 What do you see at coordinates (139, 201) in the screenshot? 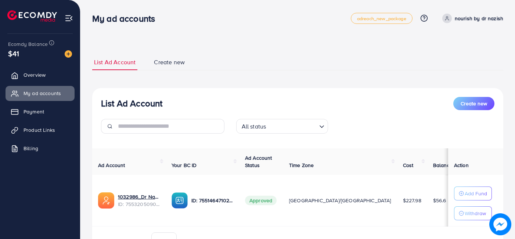
I see `div: <span class='underline'>1032986_Dr Nazish Affan_1758617710650</span></br>7553205090388541448` at bounding box center [139, 201].